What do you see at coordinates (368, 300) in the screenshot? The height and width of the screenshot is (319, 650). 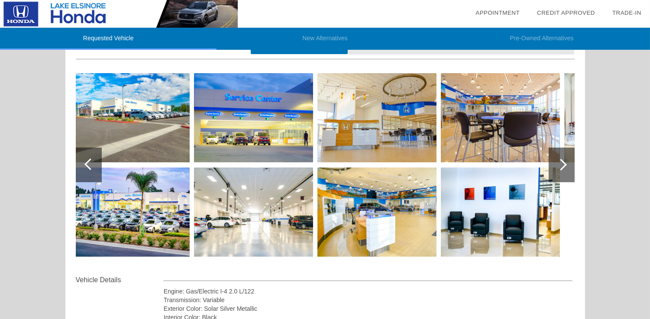 I see `div: Transmission: Variable` at bounding box center [368, 300].